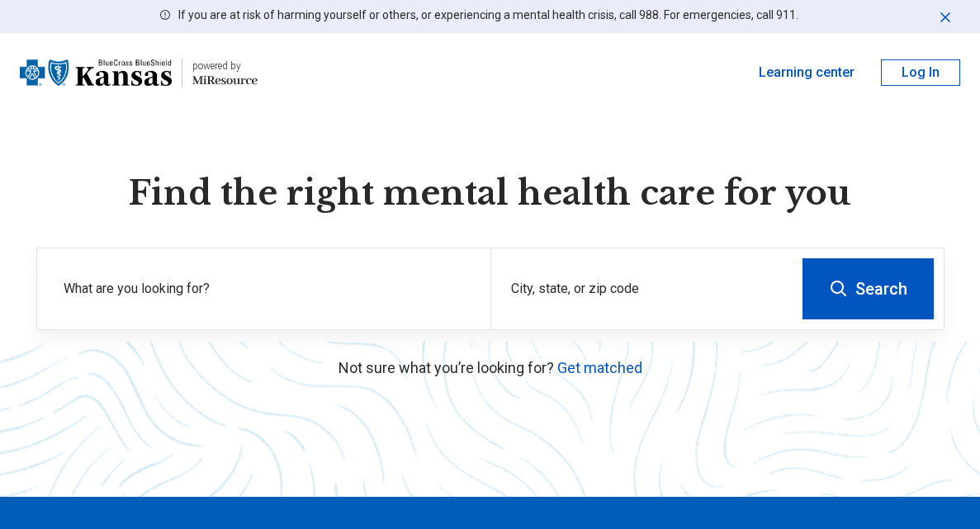  Describe the element at coordinates (920, 72) in the screenshot. I see `button: Log In` at that location.